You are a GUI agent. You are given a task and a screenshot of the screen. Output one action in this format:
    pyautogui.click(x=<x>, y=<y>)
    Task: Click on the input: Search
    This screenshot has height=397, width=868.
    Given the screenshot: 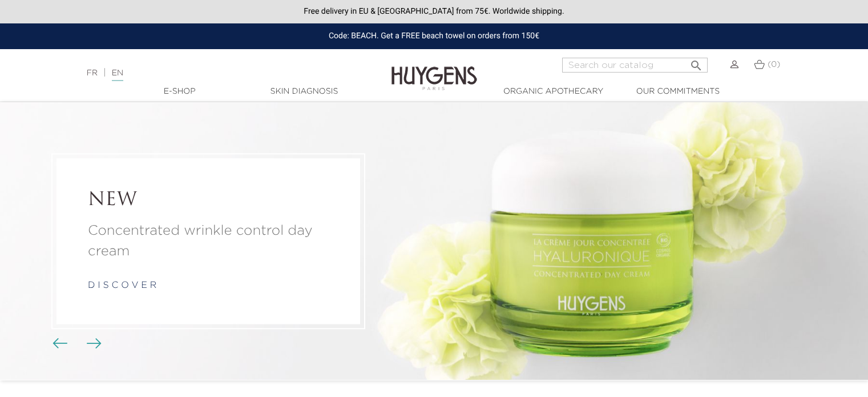 What is the action you would take?
    pyautogui.click(x=635, y=65)
    